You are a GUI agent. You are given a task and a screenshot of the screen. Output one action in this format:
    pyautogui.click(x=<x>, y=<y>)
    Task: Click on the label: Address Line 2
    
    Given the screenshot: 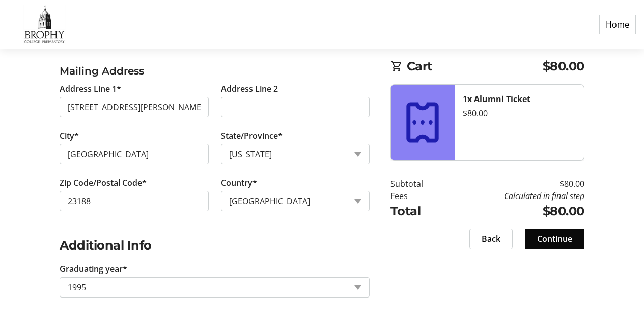 What is the action you would take?
    pyautogui.click(x=250, y=88)
    